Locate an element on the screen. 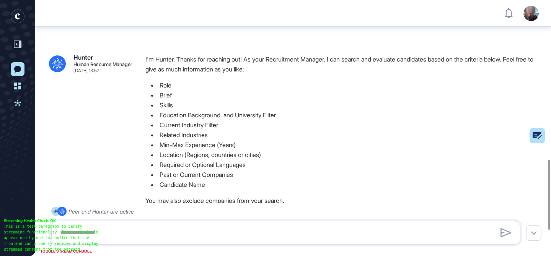  li: Education Background, and University Filter is located at coordinates (344, 115).